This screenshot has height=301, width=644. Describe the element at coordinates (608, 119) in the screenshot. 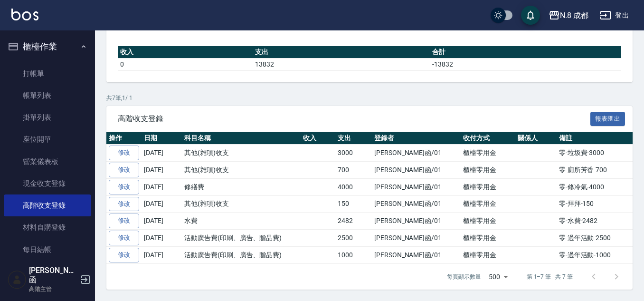

I see `button: 報表匯出` at that location.